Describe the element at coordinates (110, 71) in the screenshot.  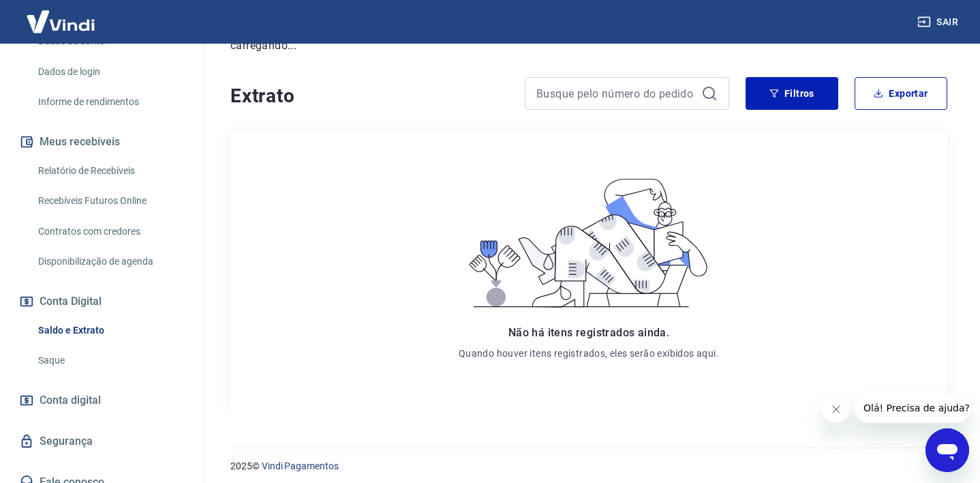
I see `a: Dados de login` at that location.